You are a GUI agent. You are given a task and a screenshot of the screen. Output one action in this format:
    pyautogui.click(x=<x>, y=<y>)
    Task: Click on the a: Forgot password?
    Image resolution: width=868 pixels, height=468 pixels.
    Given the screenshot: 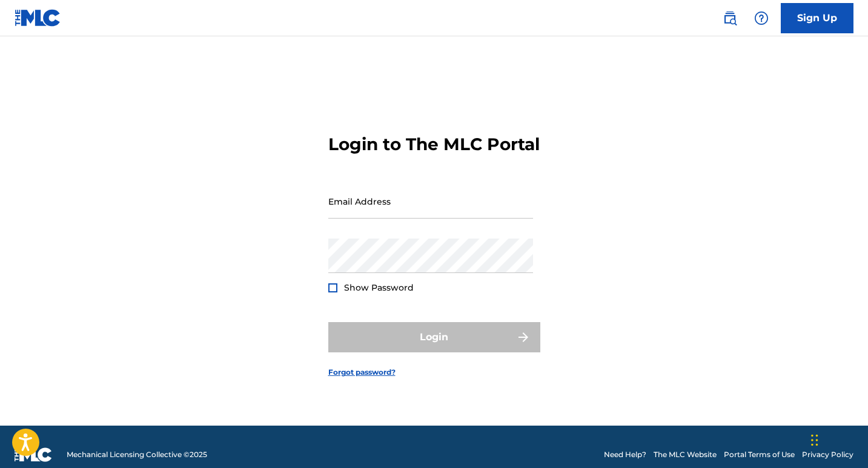 What is the action you would take?
    pyautogui.click(x=362, y=372)
    